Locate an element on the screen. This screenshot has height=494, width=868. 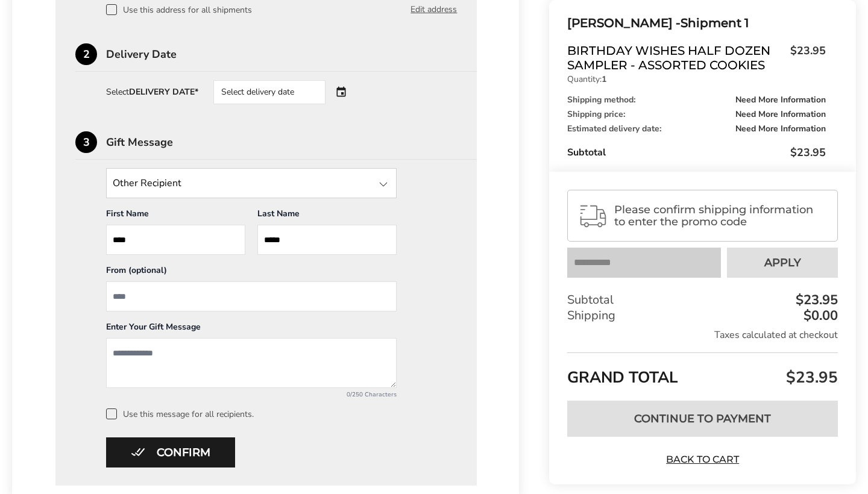
a: Back to Cart is located at coordinates (703, 460).